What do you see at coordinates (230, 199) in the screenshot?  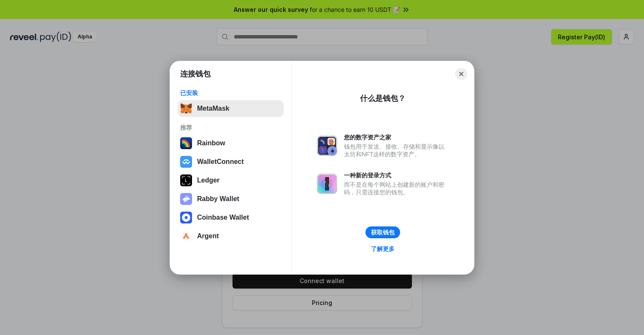 I see `button: Rabby Wallet` at bounding box center [230, 199].